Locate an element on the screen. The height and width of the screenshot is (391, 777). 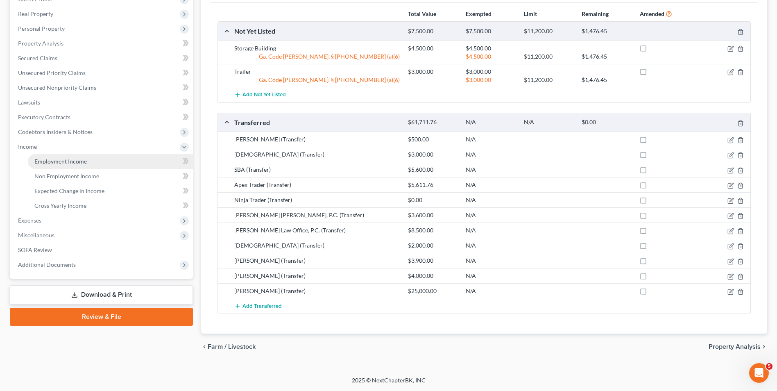
span: Codebtors Insiders & Notices is located at coordinates (55, 132).